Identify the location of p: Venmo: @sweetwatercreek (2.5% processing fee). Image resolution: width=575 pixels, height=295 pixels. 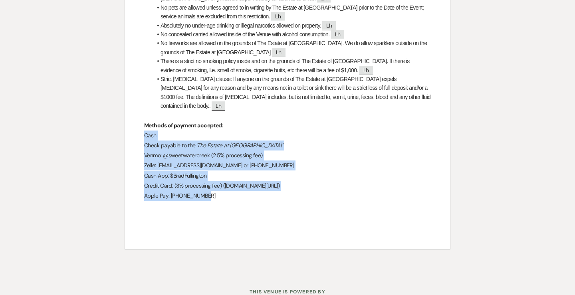
(288, 155).